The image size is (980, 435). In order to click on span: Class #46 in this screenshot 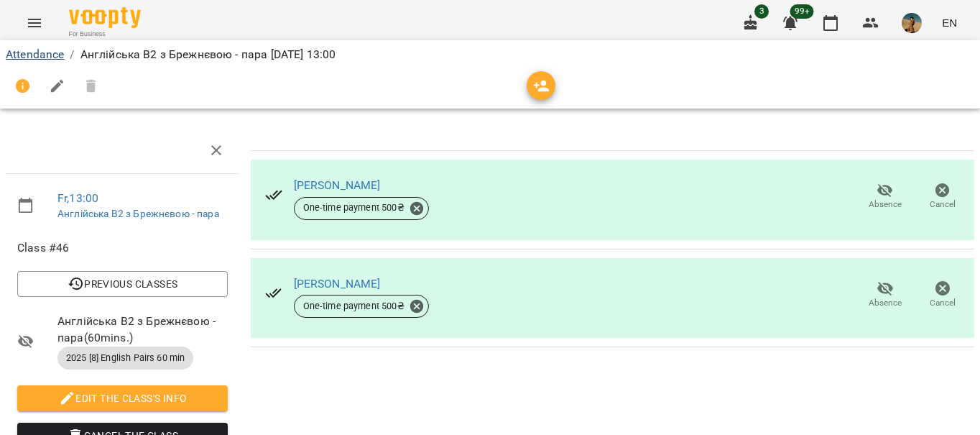, I will do `click(122, 248)`.